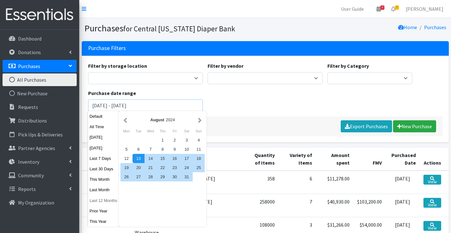 The width and height of the screenshot is (451, 233). Describe the element at coordinates (162, 168) in the screenshot. I see `div: 22` at that location.